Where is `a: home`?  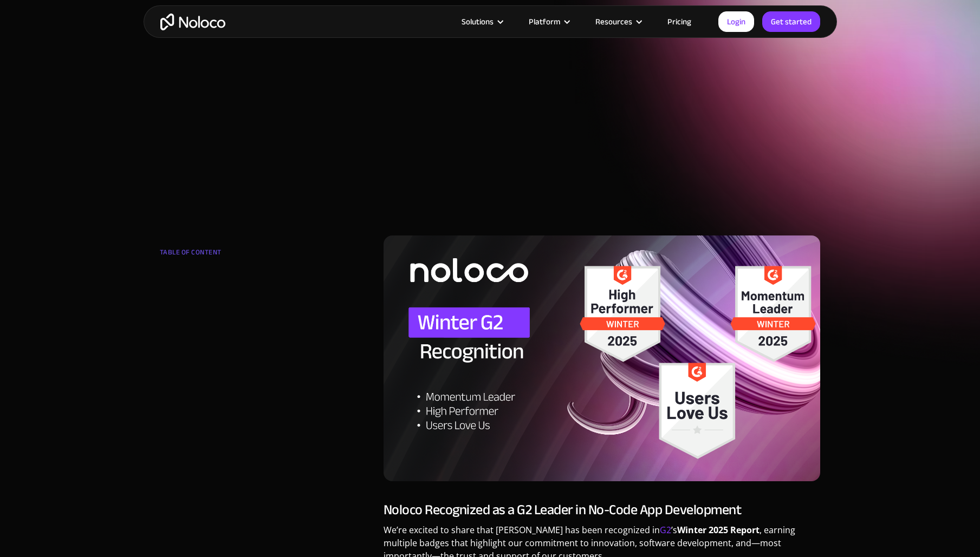
a: home is located at coordinates (193, 21).